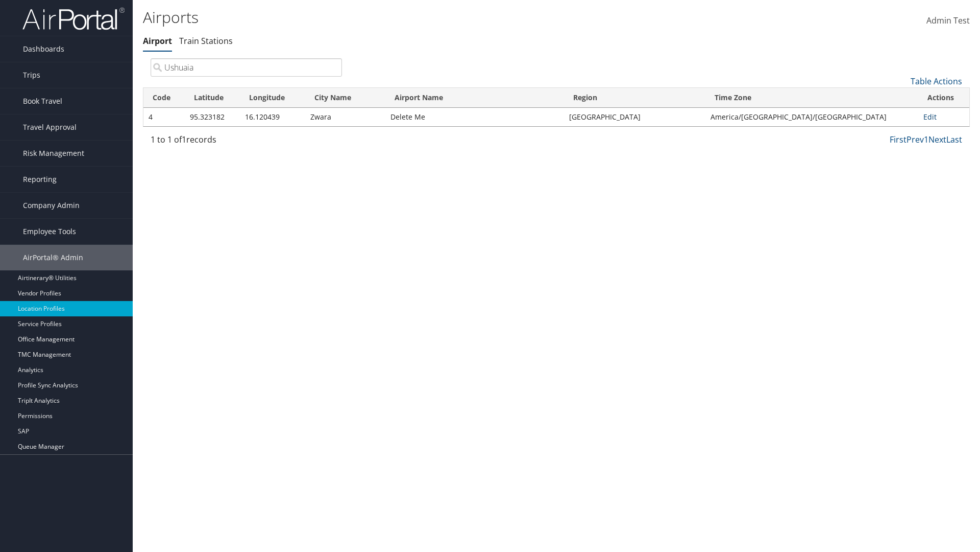 The width and height of the screenshot is (980, 552). What do you see at coordinates (930, 116) in the screenshot?
I see `a: Edit` at bounding box center [930, 116].